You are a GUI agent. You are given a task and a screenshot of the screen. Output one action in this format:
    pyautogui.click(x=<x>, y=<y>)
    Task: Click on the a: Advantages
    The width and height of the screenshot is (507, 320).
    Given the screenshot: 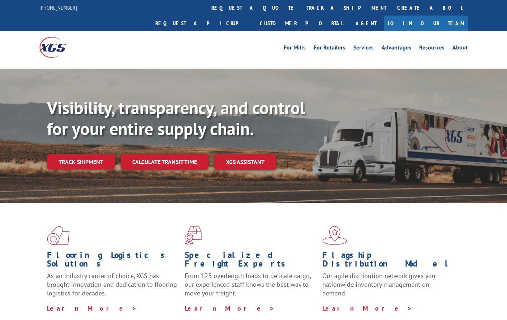 What is the action you would take?
    pyautogui.click(x=396, y=49)
    